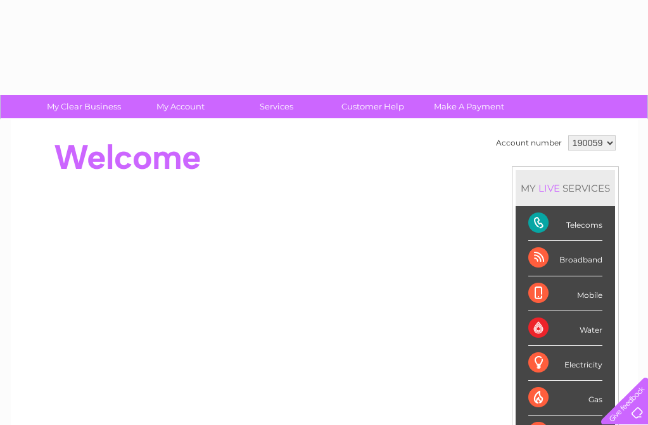 The image size is (648, 425). Describe the element at coordinates (84, 106) in the screenshot. I see `a: My Clear Business` at that location.